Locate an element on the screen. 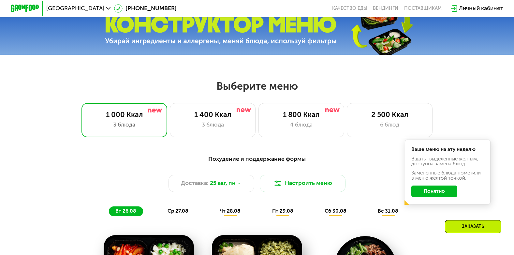 The width and height of the screenshot is (514, 255). div: поставщикам is located at coordinates (423, 8).